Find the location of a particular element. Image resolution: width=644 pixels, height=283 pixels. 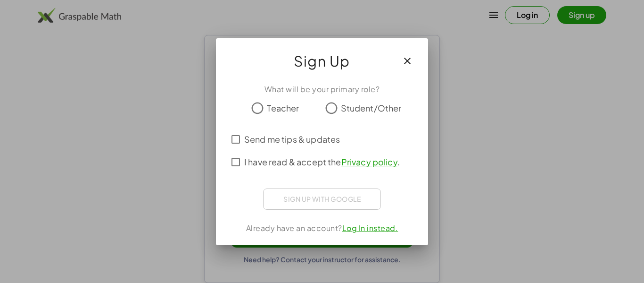

a: Privacy policy is located at coordinates (369, 162).